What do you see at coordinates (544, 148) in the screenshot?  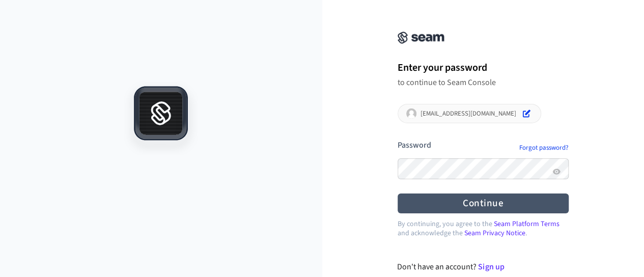 I see `a: Forgot password?` at bounding box center [544, 148].